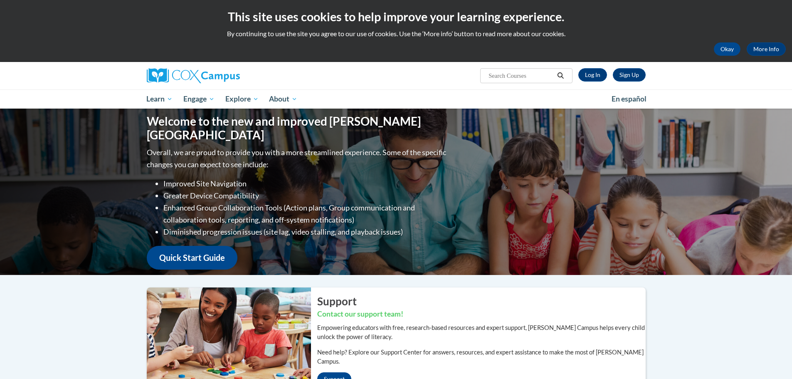 The width and height of the screenshot is (792, 379). What do you see at coordinates (283, 99) in the screenshot?
I see `a: About` at bounding box center [283, 99].